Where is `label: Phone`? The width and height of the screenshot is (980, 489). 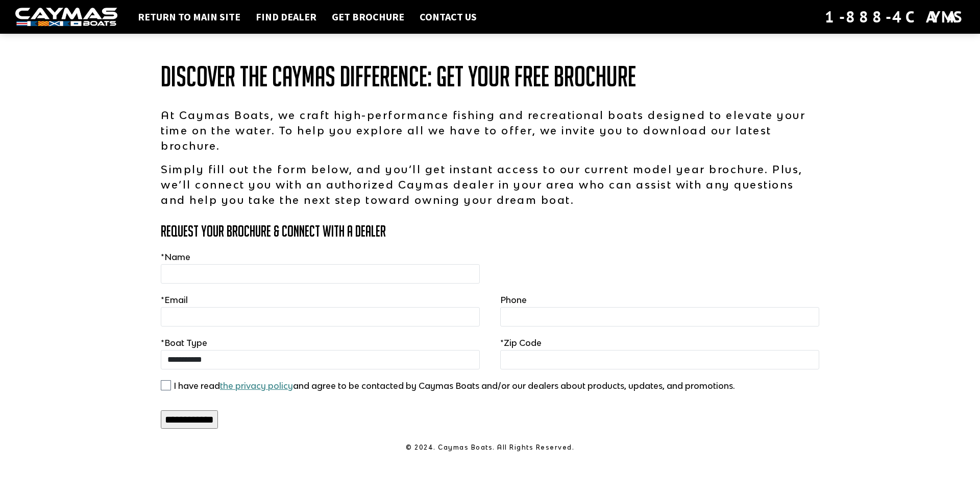
label: Phone is located at coordinates (513, 300).